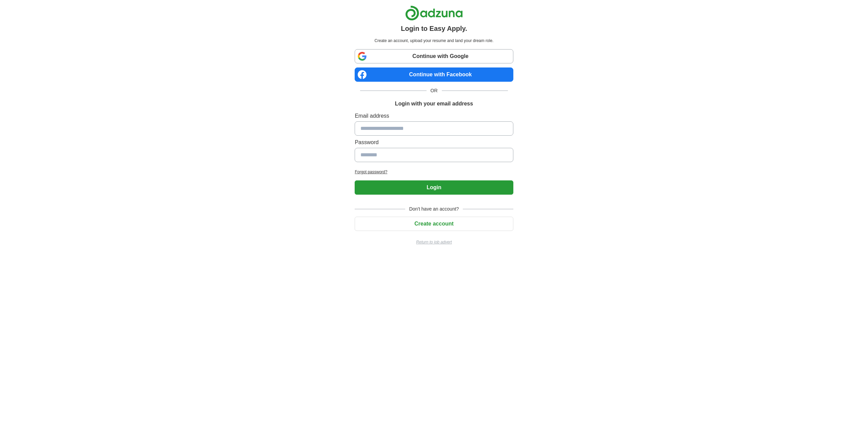 The image size is (868, 431). Describe the element at coordinates (434, 116) in the screenshot. I see `label: Email address` at that location.